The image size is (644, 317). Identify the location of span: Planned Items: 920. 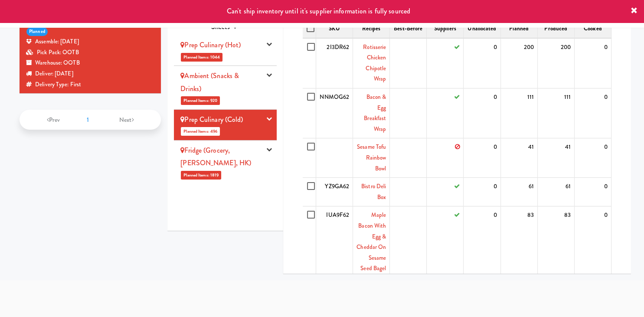
(200, 101).